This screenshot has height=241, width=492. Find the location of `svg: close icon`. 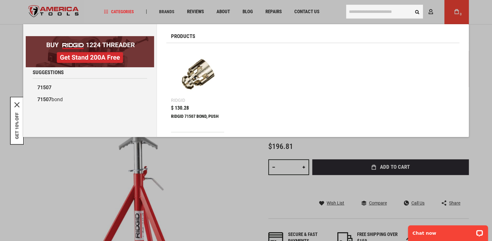

svg: close icon is located at coordinates (17, 104).